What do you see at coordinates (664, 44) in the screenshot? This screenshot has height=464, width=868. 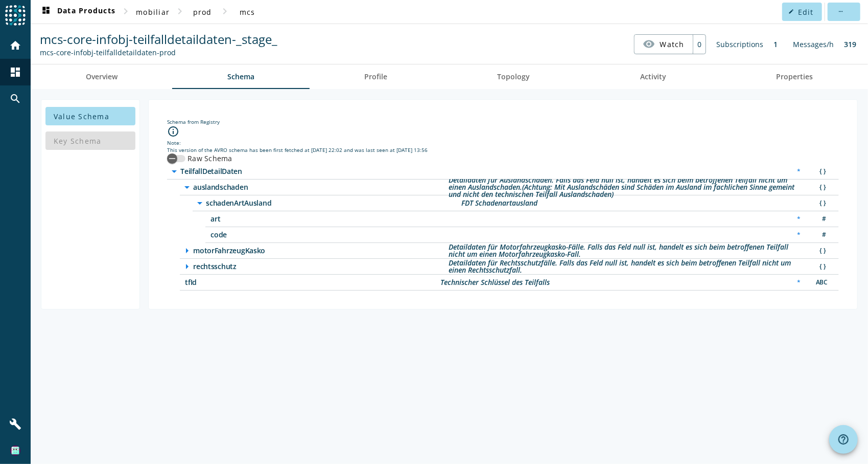 I see `button: Watch` at bounding box center [664, 44].